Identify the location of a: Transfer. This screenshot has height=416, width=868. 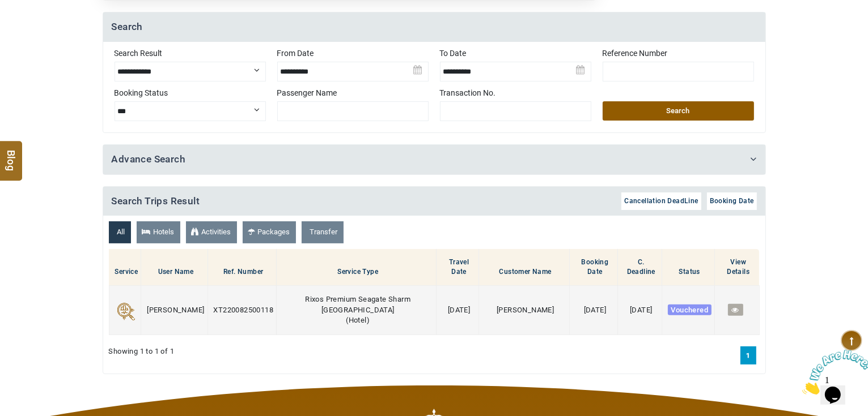
(323, 232).